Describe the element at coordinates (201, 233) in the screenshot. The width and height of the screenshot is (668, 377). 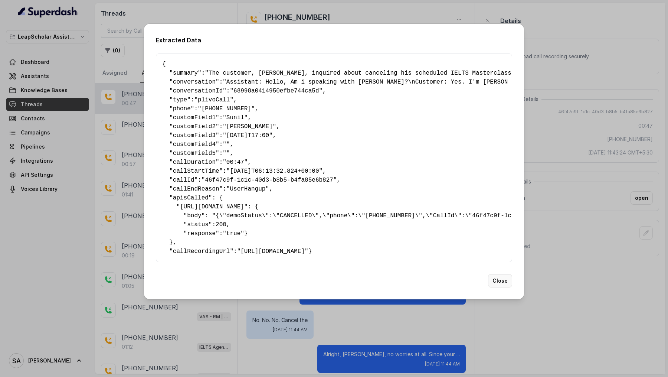
I see `span: response` at that location.